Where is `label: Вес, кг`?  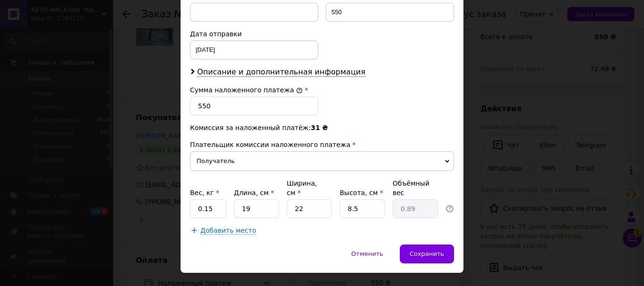 label: Вес, кг is located at coordinates (205, 193).